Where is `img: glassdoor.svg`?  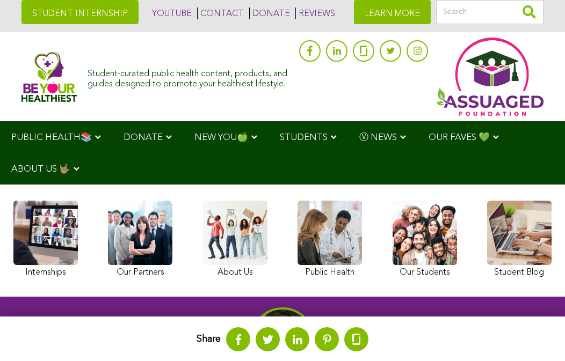
img: glassdoor.svg is located at coordinates (356, 339).